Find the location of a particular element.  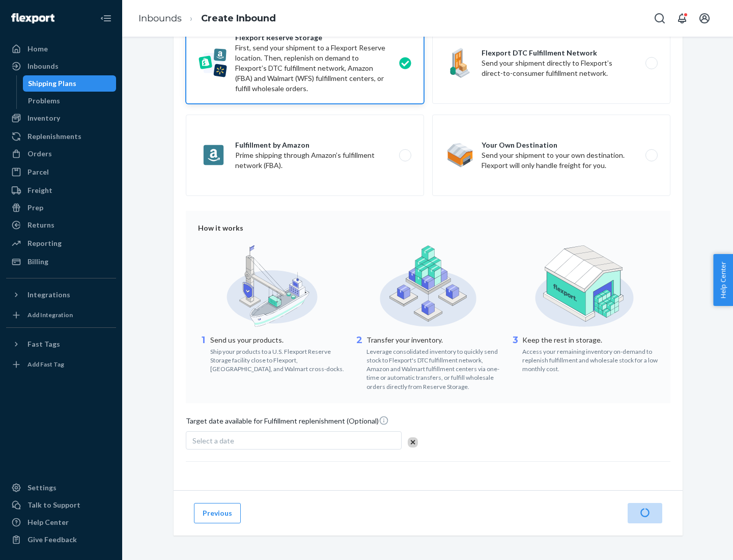

div: 1 is located at coordinates (203, 353).